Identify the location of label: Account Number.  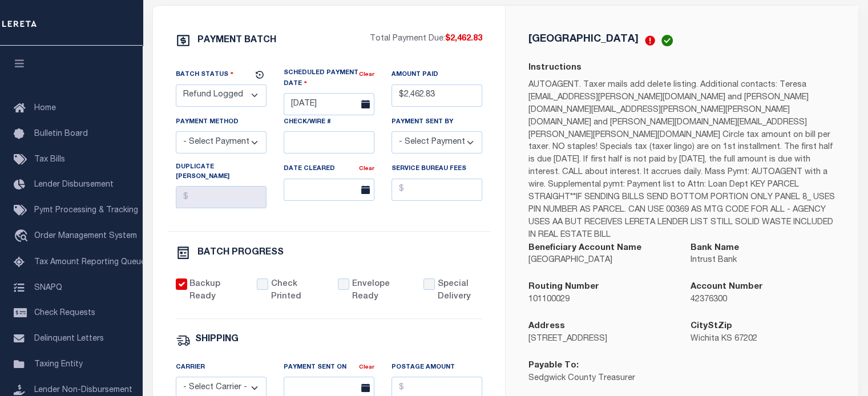
(727, 288).